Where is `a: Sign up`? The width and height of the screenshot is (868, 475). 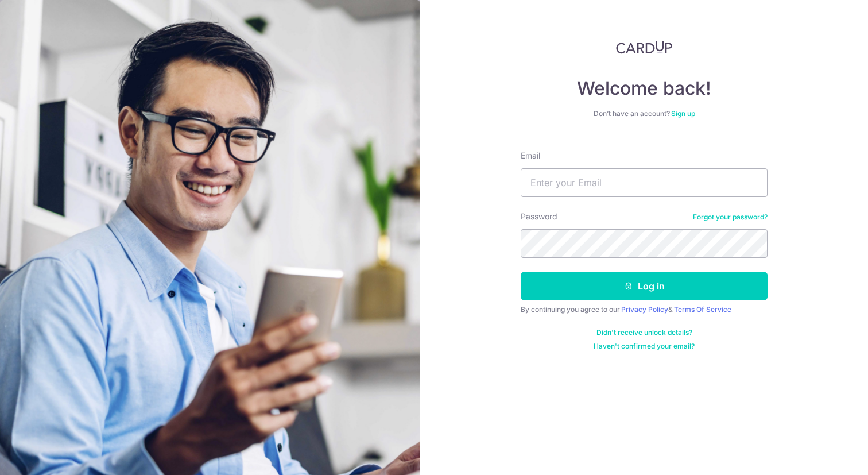
a: Sign up is located at coordinates (683, 113).